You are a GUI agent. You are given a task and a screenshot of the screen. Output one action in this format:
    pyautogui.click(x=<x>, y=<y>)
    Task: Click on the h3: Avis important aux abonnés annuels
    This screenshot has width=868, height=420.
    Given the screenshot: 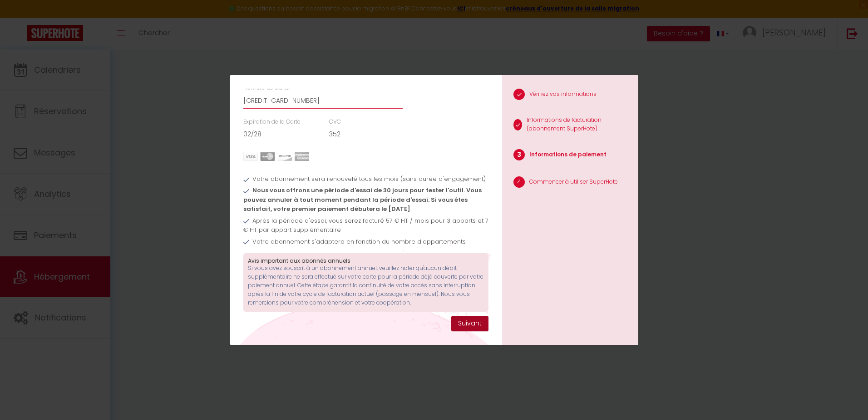 What is the action you would take?
    pyautogui.click(x=366, y=261)
    